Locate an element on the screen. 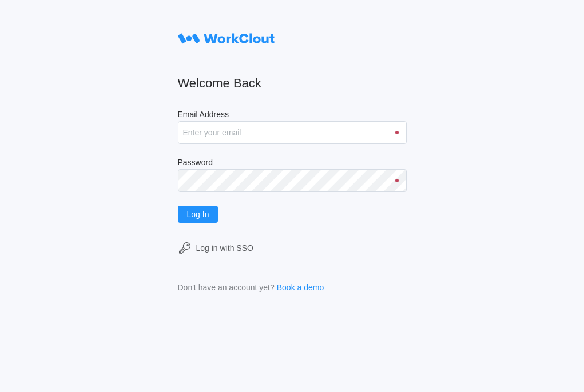 This screenshot has width=584, height=392. div: Don't have an account yet? is located at coordinates (226, 288).